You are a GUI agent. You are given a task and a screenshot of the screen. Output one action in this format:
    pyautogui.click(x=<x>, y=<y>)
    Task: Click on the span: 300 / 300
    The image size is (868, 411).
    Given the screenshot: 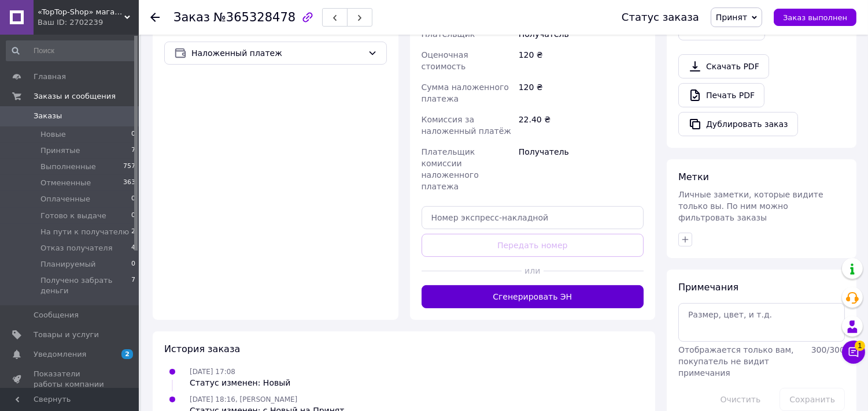 What is the action you would take?
    pyautogui.click(x=828, y=350)
    